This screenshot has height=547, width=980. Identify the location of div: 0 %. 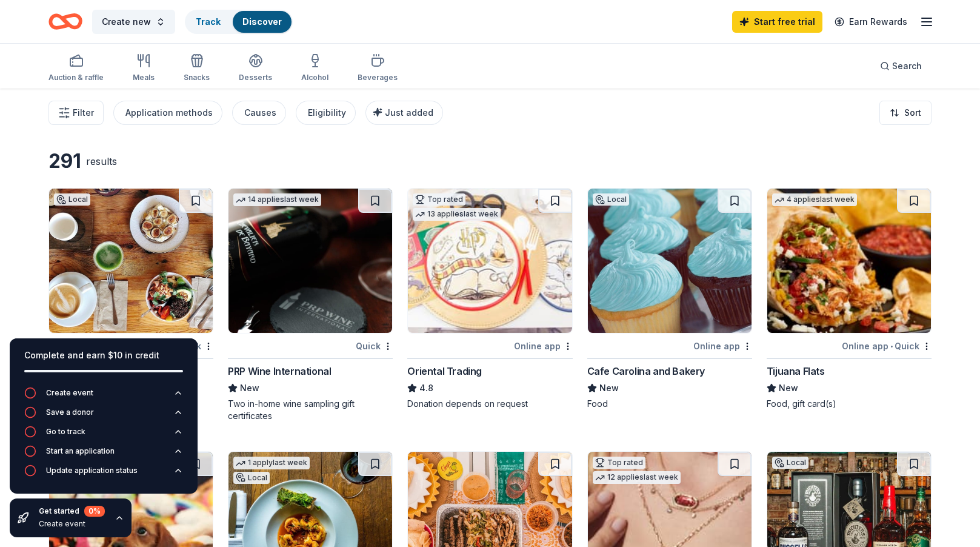
(95, 511).